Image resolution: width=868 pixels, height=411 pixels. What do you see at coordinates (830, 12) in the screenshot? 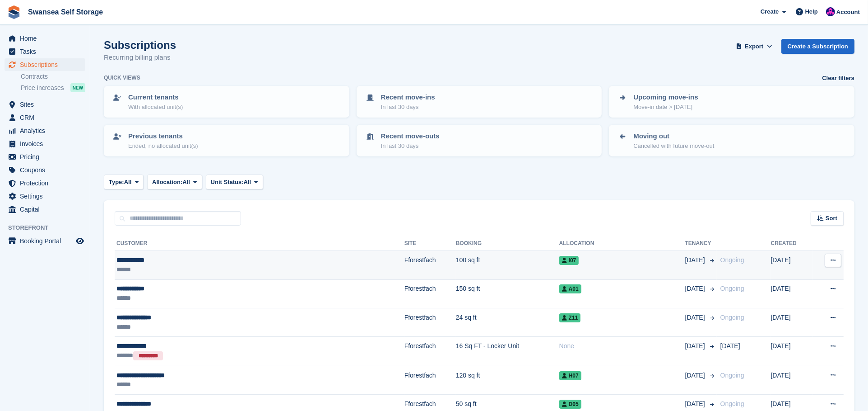
I see `img: Donna Davies` at bounding box center [830, 12].